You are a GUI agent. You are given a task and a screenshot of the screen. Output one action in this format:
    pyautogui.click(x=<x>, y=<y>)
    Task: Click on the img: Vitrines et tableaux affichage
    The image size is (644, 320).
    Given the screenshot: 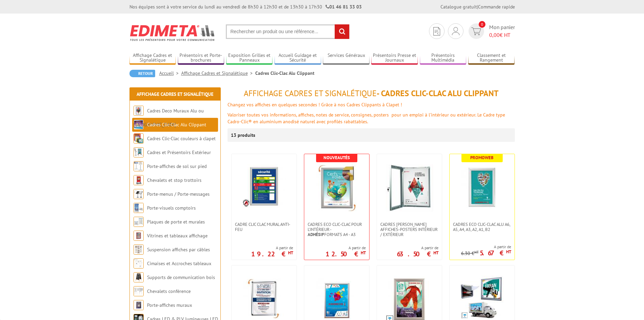 What is the action you would take?
    pyautogui.click(x=139, y=235)
    